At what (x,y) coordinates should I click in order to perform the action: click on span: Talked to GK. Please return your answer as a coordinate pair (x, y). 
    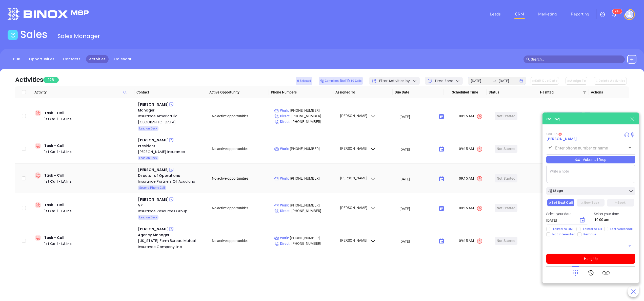
    Looking at the image, I should click on (592, 229).